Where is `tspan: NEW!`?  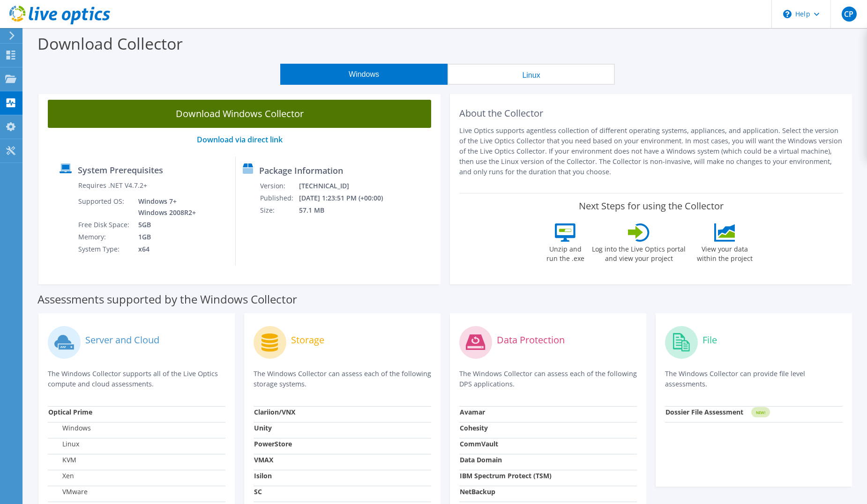
tspan: NEW! is located at coordinates (761, 413).